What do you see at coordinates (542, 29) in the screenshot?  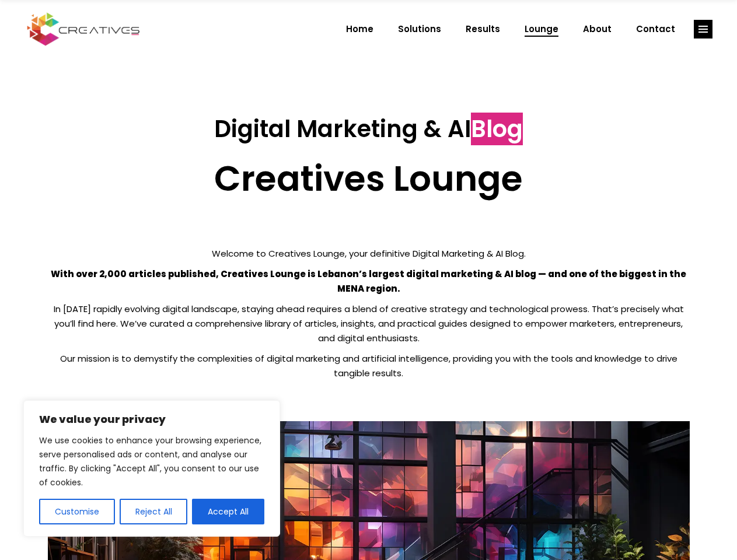 I see `a: Lounge` at bounding box center [542, 29].